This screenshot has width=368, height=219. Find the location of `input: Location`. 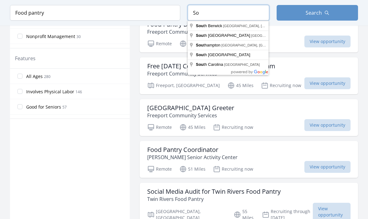

input: Location is located at coordinates (228, 13).